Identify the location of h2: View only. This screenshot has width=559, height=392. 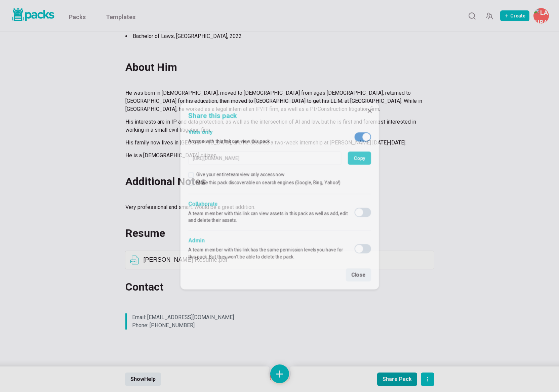
(229, 132).